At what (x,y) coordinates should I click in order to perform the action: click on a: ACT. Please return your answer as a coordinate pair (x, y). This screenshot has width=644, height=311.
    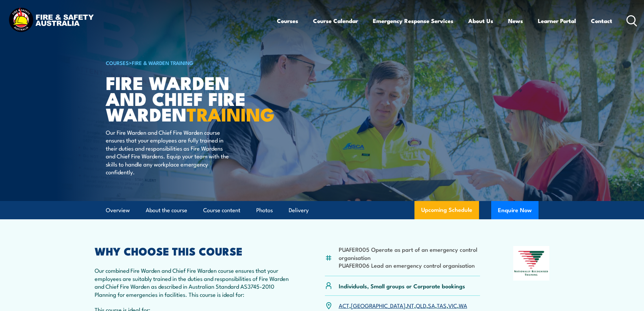
    Looking at the image, I should click on (343, 306).